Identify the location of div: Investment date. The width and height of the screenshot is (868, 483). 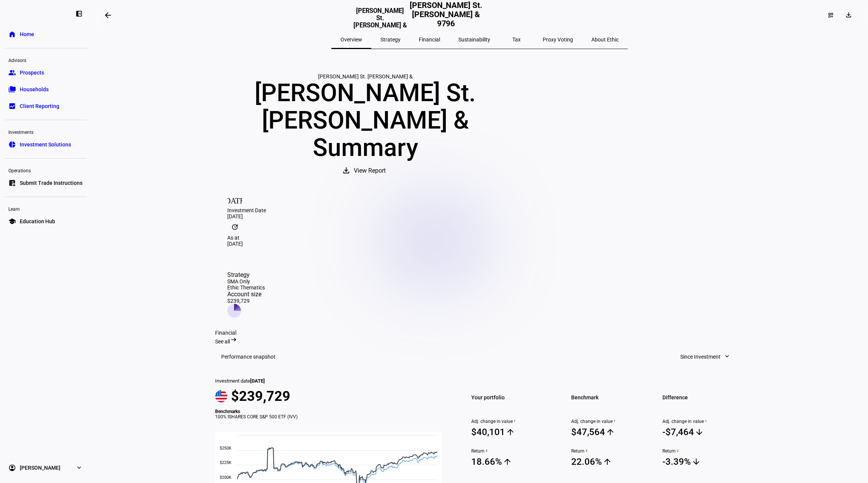
(333, 380).